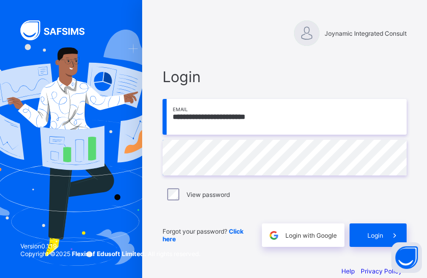  I want to click on span: Joynamic Integrated Consult, so click(365, 33).